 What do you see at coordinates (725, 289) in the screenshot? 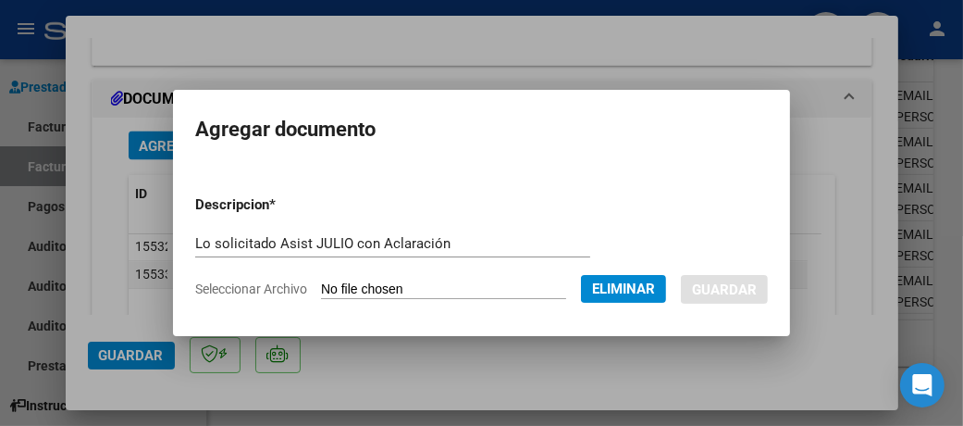
I see `button: Guardar` at bounding box center [725, 289].